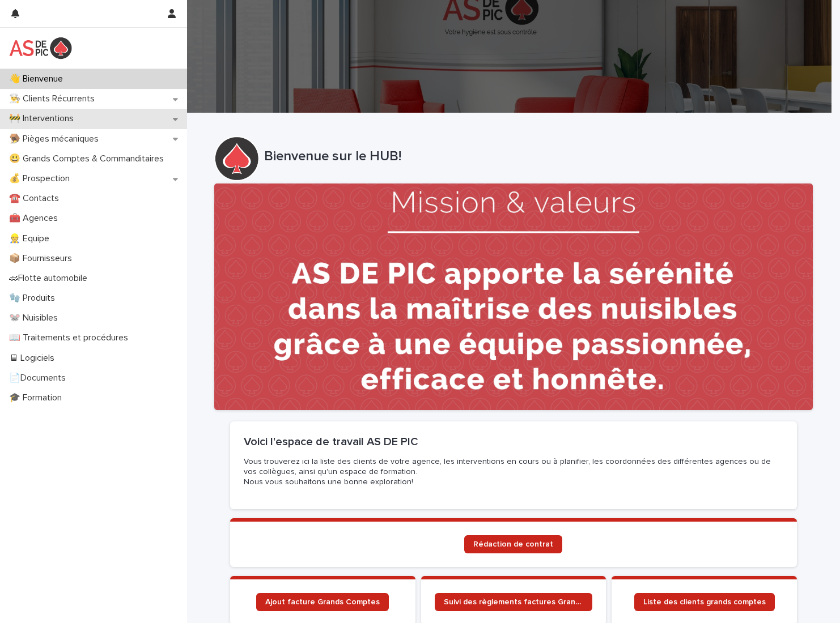  What do you see at coordinates (35, 218) in the screenshot?
I see `p: 🧰 Agences` at bounding box center [35, 218].